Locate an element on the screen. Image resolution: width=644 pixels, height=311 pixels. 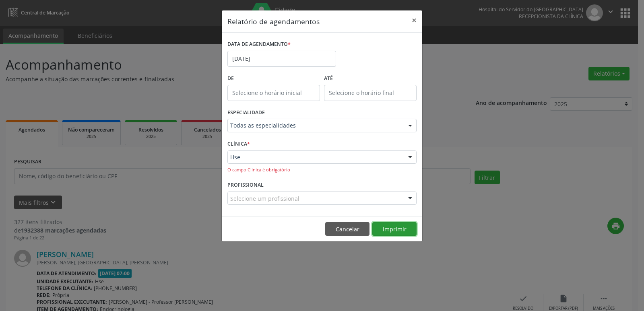
button: Cancelar is located at coordinates (347, 229).